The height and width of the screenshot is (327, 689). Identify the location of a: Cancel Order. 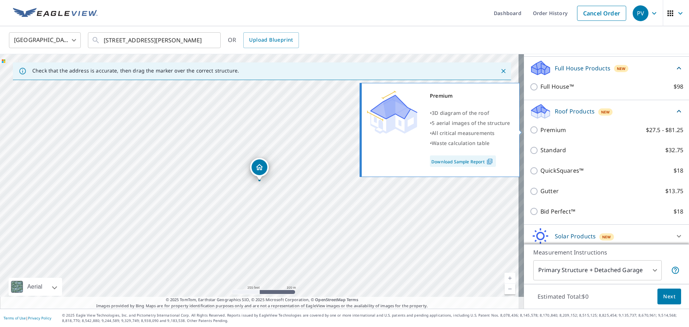
(601, 13).